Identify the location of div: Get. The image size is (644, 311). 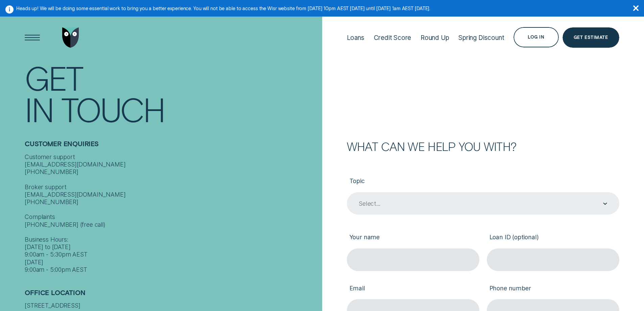
(53, 77).